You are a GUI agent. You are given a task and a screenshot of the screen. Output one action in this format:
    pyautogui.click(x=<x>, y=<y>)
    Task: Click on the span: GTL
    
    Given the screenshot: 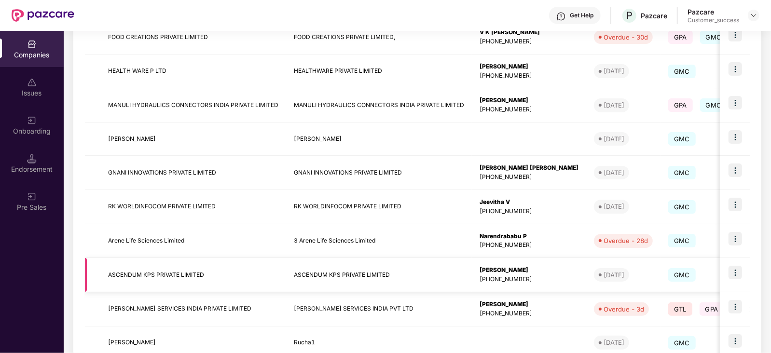 What is the action you would take?
    pyautogui.click(x=680, y=309)
    